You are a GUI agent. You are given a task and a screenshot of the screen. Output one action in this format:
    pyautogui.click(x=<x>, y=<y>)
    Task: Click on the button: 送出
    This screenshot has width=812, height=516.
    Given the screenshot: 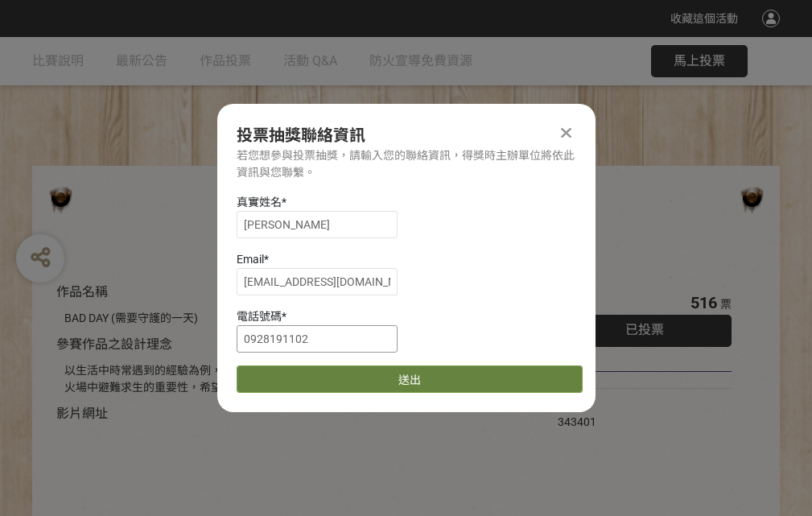 What is the action you would take?
    pyautogui.click(x=409, y=379)
    